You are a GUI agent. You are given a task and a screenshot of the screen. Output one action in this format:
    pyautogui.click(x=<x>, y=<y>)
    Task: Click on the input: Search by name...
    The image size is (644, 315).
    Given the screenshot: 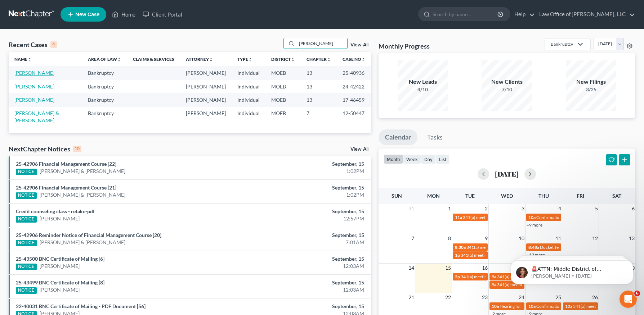 What is the action you would take?
    pyautogui.click(x=465, y=14)
    